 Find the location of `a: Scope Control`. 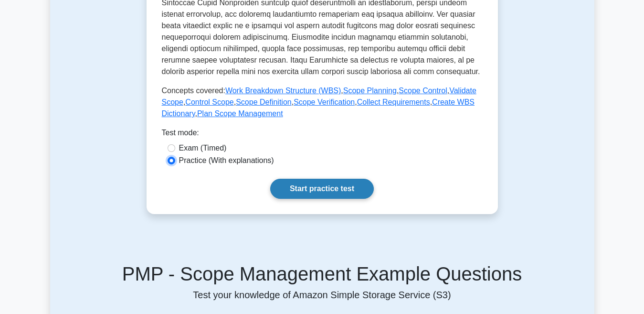

a: Scope Control is located at coordinates (423, 90).